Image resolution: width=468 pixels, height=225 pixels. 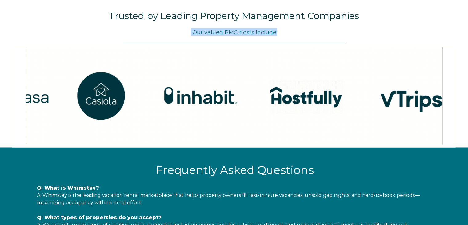 What do you see at coordinates (235, 169) in the screenshot?
I see `span: Frequently Asked Questions` at bounding box center [235, 169].